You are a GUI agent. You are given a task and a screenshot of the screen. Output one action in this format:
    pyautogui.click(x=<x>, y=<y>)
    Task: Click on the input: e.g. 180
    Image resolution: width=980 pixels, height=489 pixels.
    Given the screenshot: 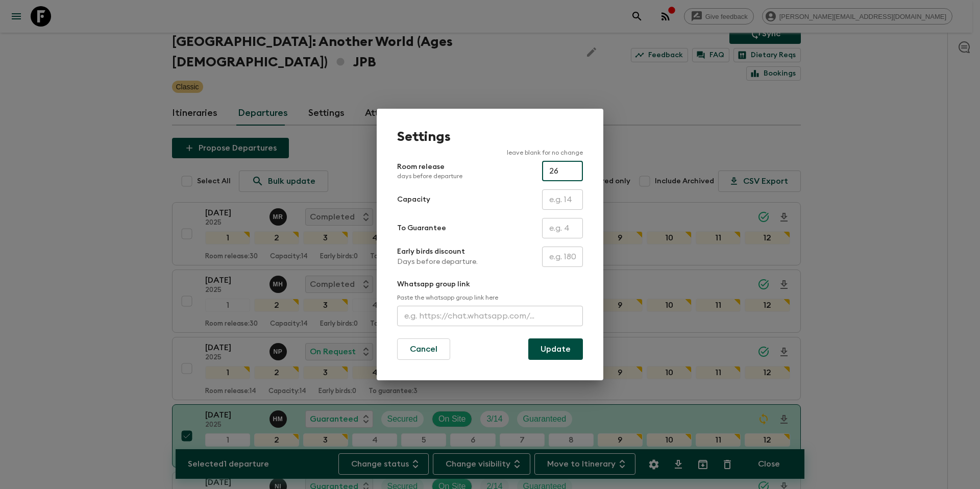 What is the action you would take?
    pyautogui.click(x=562, y=257)
    